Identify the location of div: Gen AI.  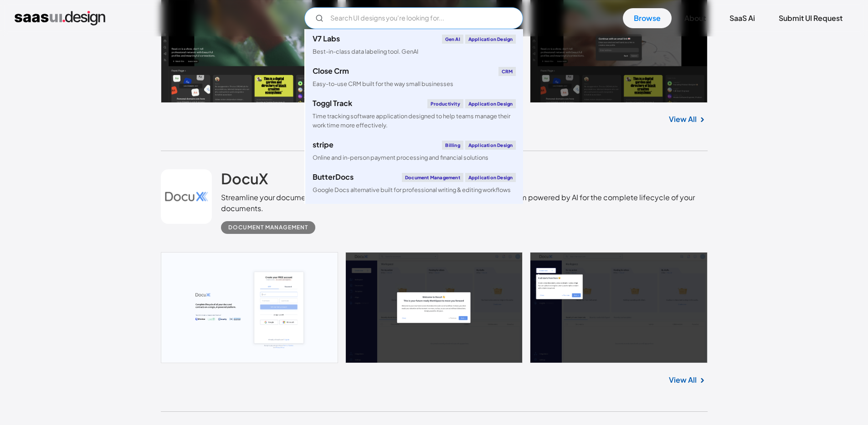
(453, 39).